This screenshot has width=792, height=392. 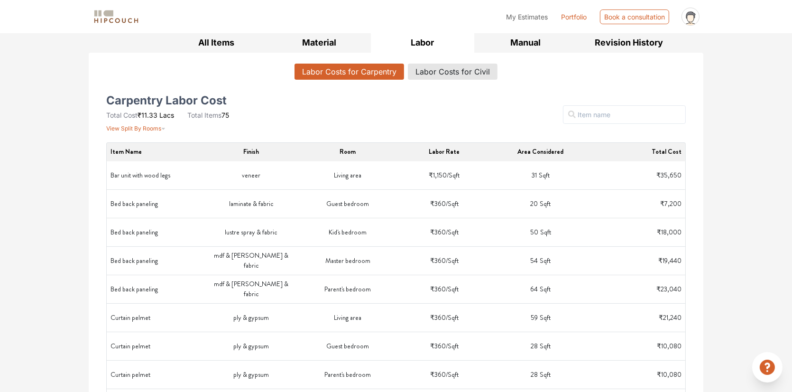 I want to click on button: Labor Costs for Carpentry, so click(x=349, y=72).